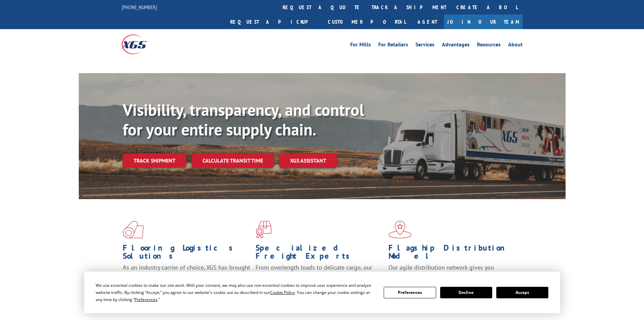  I want to click on span: Preferences, so click(146, 299).